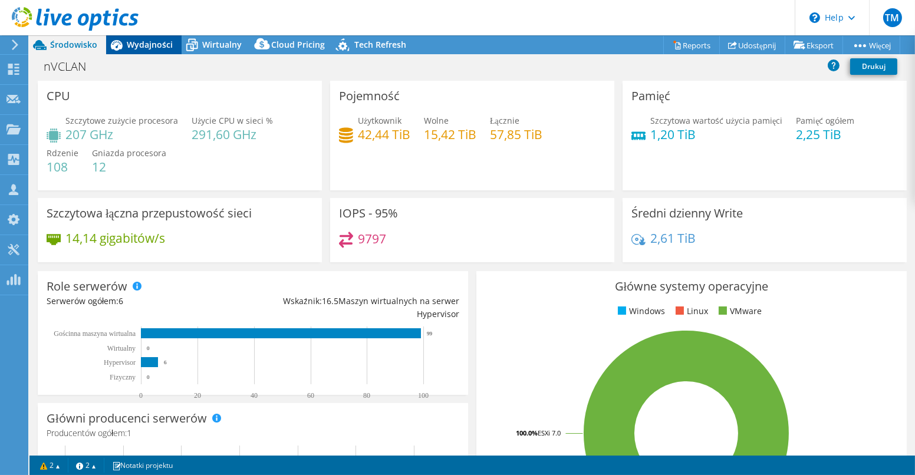  What do you see at coordinates (430, 334) in the screenshot?
I see `text: 99` at bounding box center [430, 334].